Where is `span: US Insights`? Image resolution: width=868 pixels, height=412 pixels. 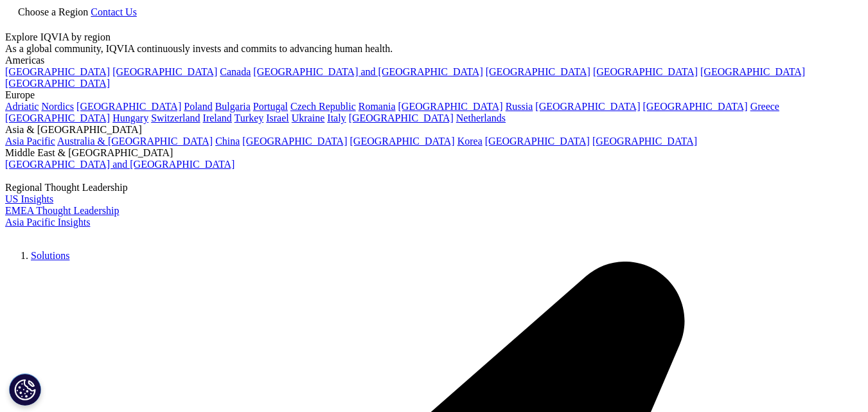
span: US Insights is located at coordinates (29, 199).